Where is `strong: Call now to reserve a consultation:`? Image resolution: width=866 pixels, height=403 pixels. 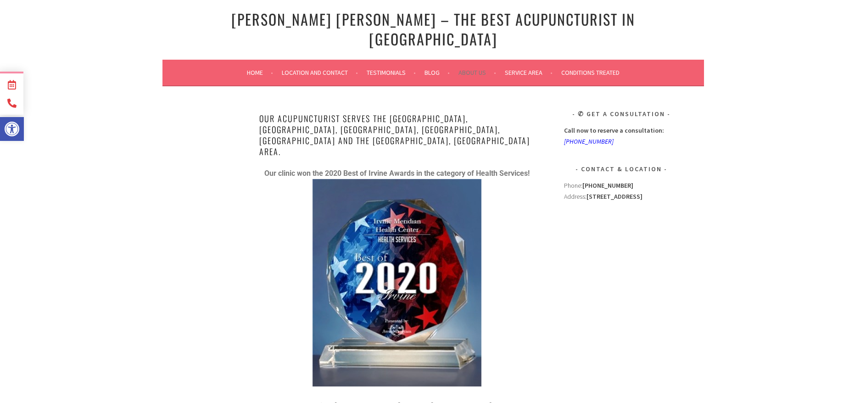
strong: Call now to reserve a consultation: is located at coordinates (614, 130).